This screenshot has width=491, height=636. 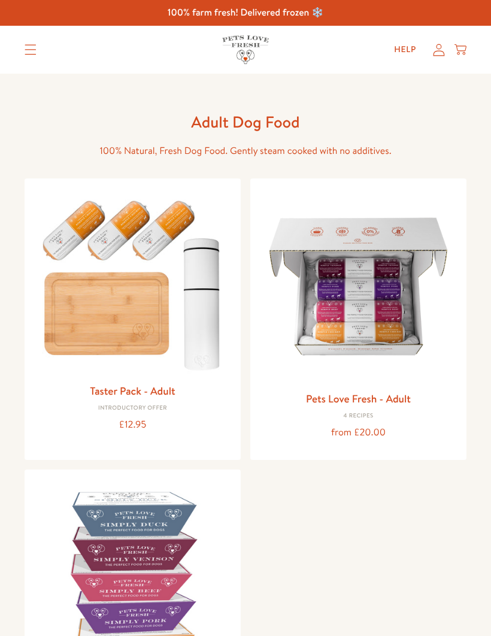 I want to click on span: 100% Natural, Fresh Dog Food. Gently steam cooked with no additives., so click(x=245, y=151).